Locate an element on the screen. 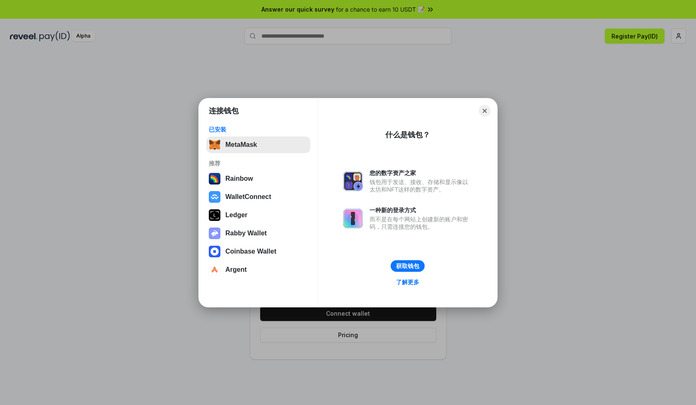  div: Ledger is located at coordinates (236, 215).